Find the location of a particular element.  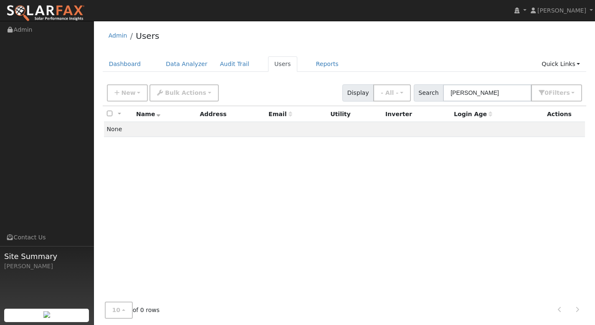

div: Actions is located at coordinates (565, 114).